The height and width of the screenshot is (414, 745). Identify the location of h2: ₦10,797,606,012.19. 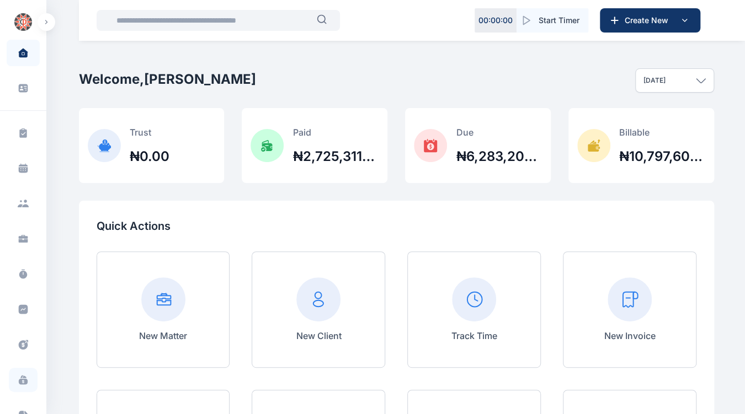
(662, 157).